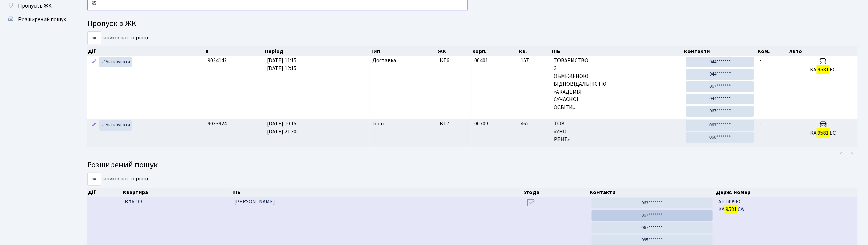 The width and height of the screenshot is (868, 245). I want to click on th: Період, so click(317, 51).